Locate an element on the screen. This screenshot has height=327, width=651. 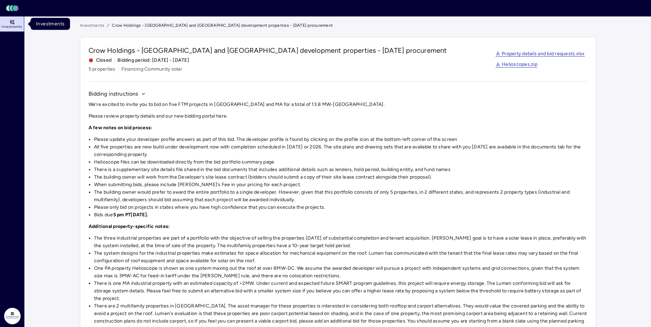
li: The building owner would prefer to award the entire portfolio to a single developer. However, giv... is located at coordinates (341, 196).